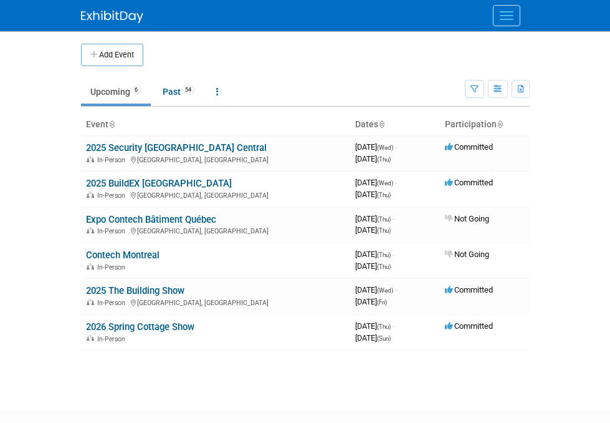  What do you see at coordinates (136, 90) in the screenshot?
I see `span: 6` at bounding box center [136, 90].